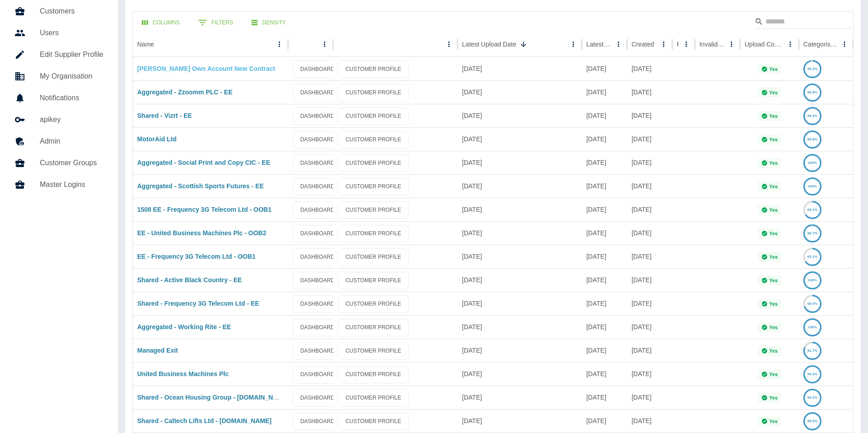 This screenshot has height=433, width=868. What do you see at coordinates (812, 233) in the screenshot?
I see `text: 98.7%` at bounding box center [812, 233].